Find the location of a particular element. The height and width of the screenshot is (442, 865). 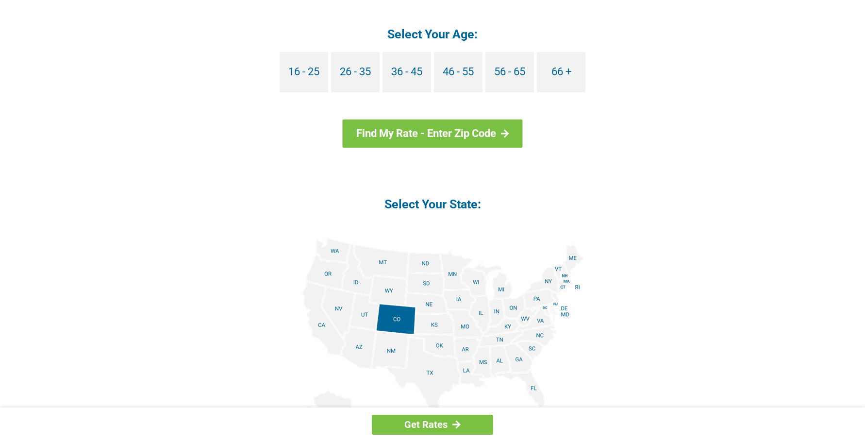

h4: Select Your Age: is located at coordinates (433, 34).